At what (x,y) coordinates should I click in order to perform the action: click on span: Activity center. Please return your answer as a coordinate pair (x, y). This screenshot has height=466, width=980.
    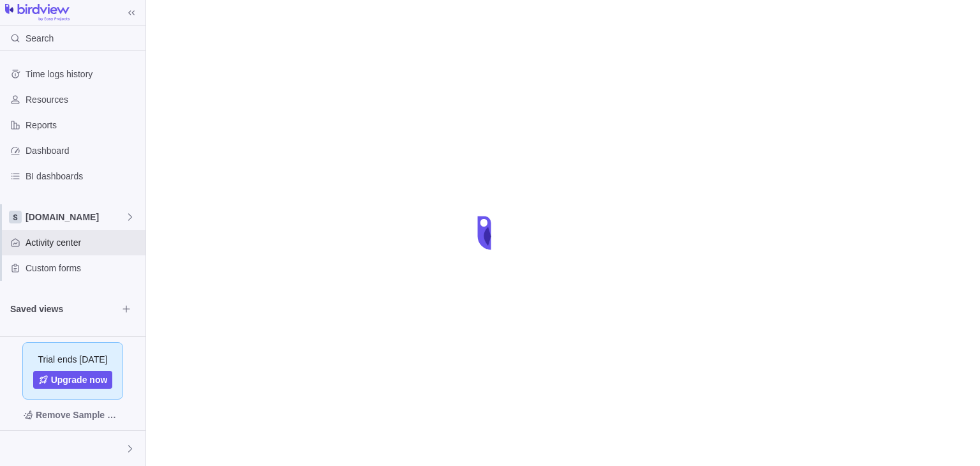
    Looking at the image, I should click on (83, 242).